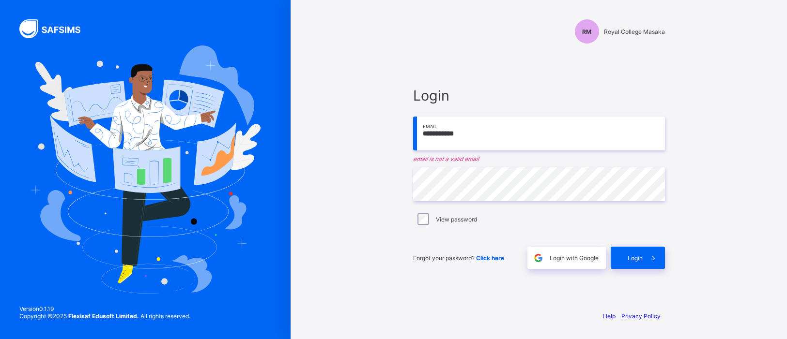 The height and width of the screenshot is (339, 787). What do you see at coordinates (586, 31) in the screenshot?
I see `span: RM` at bounding box center [586, 31].